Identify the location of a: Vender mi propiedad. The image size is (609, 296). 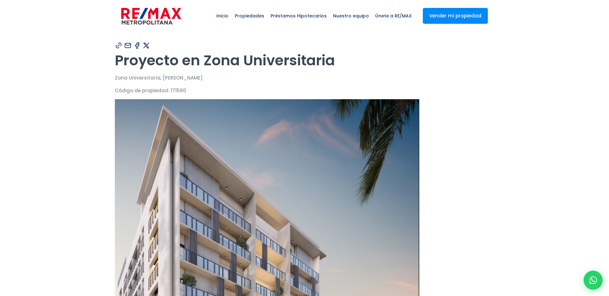
(455, 16).